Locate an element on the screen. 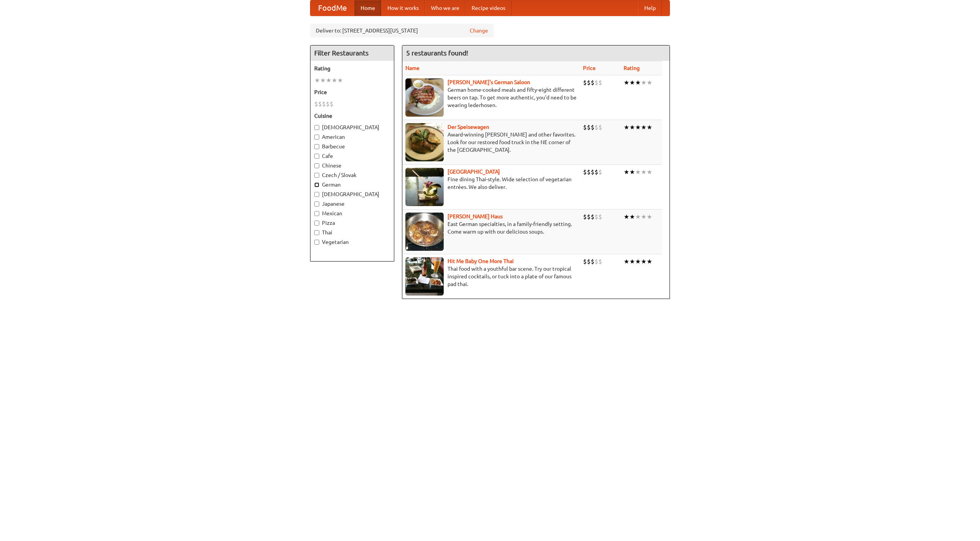 The image size is (980, 541). a: Home is located at coordinates (368, 8).